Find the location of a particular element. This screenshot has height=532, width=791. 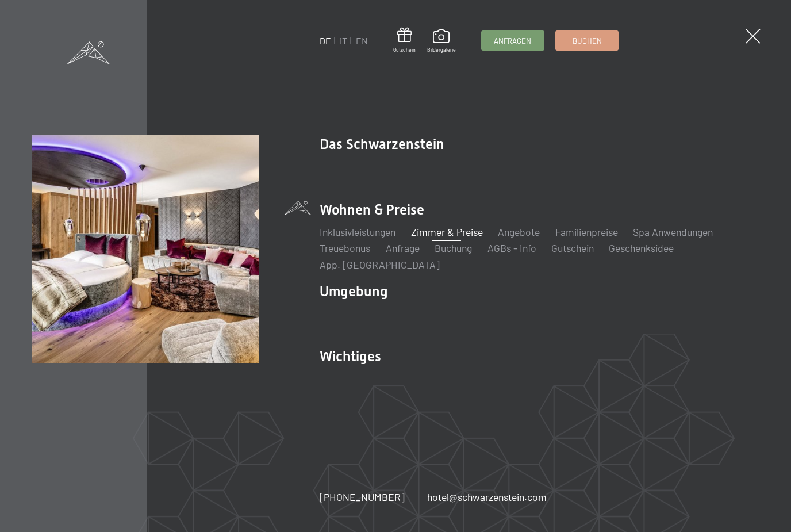

a: EN is located at coordinates (361, 40).